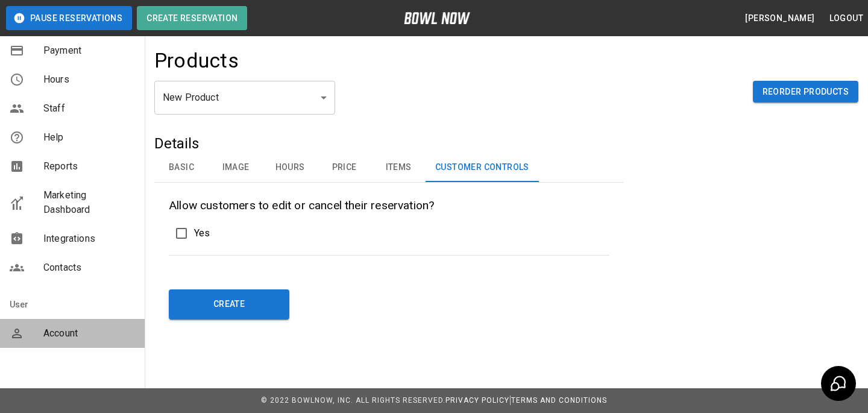 The width and height of the screenshot is (868, 413). I want to click on span: Help, so click(89, 137).